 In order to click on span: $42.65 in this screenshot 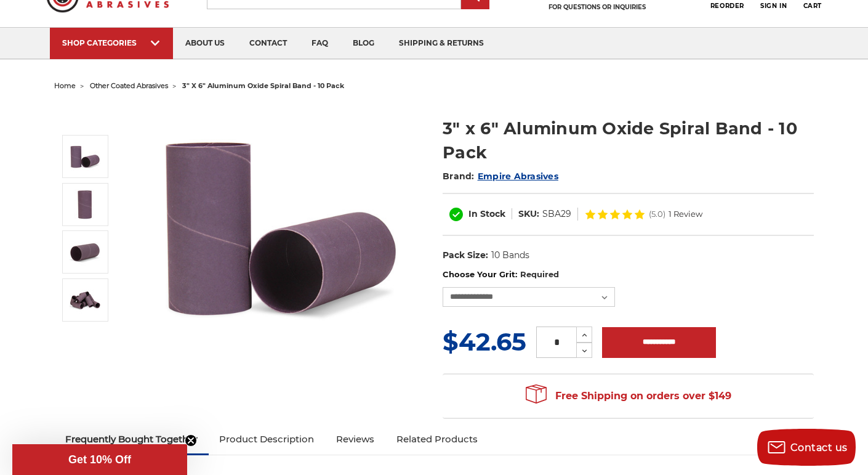, I will do `click(485, 341)`.